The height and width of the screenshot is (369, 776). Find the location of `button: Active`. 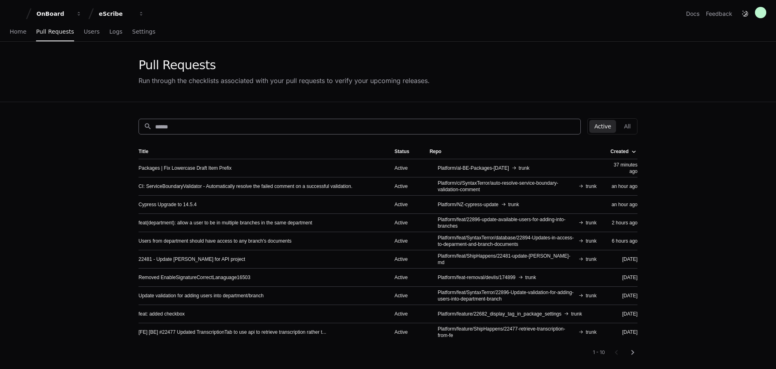

button: Active is located at coordinates (602, 126).